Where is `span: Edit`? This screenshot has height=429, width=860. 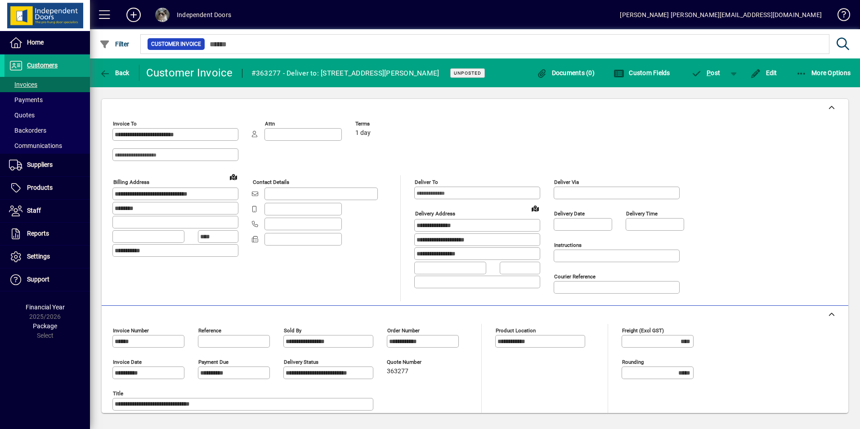 span: Edit is located at coordinates (764, 73).